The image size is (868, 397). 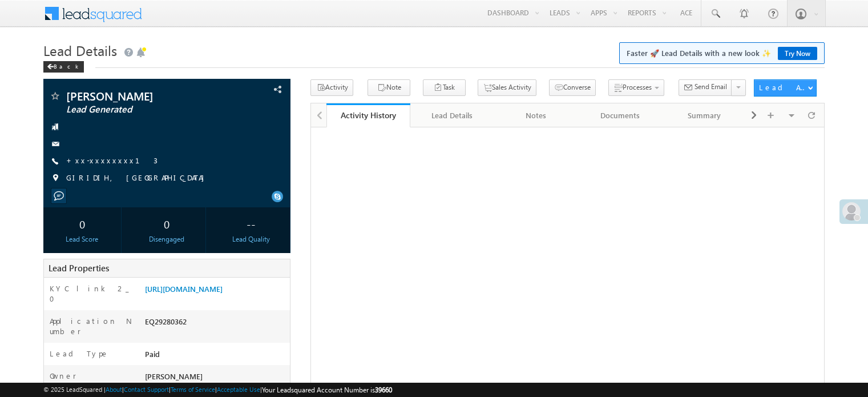 What do you see at coordinates (783, 87) in the screenshot?
I see `div: Lead Actions` at bounding box center [783, 87].